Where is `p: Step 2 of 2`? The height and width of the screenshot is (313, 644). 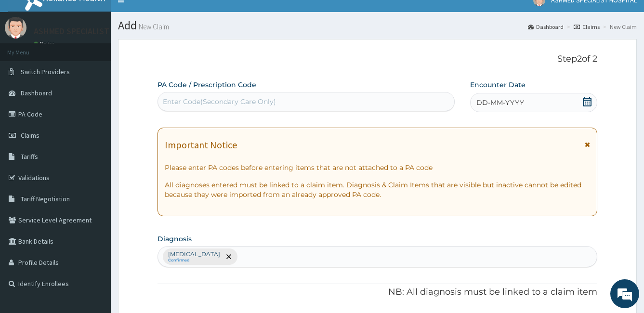 p: Step 2 of 2 is located at coordinates (378, 60).